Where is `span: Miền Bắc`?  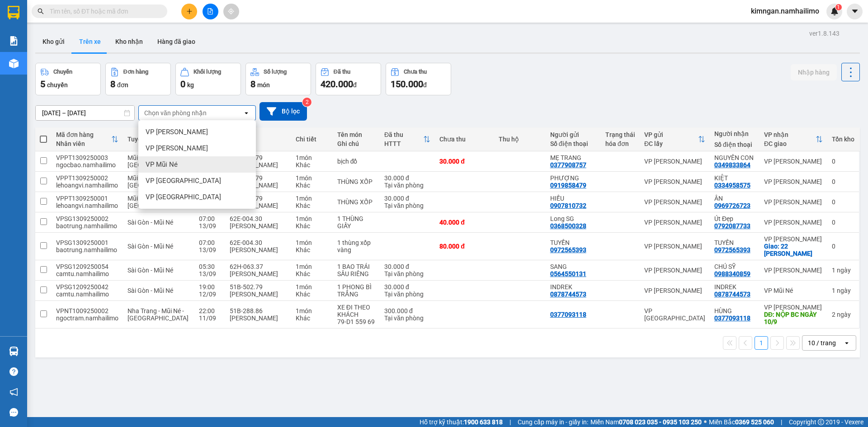 span: Miền Bắc is located at coordinates (741, 422).